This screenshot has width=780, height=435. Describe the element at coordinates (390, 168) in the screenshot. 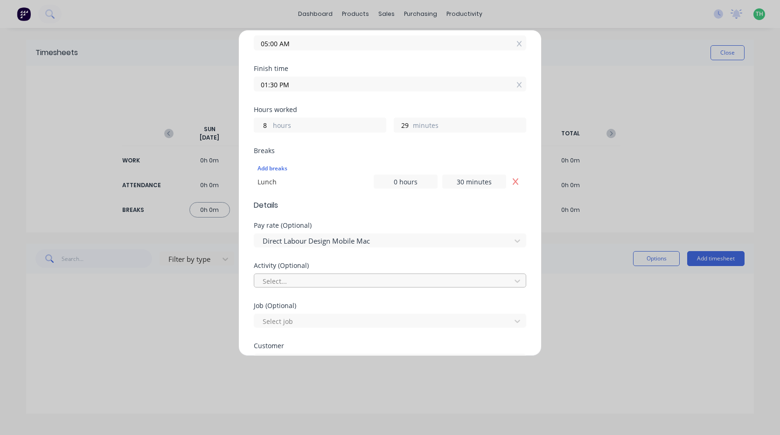

I see `div: Add breaks` at that location.